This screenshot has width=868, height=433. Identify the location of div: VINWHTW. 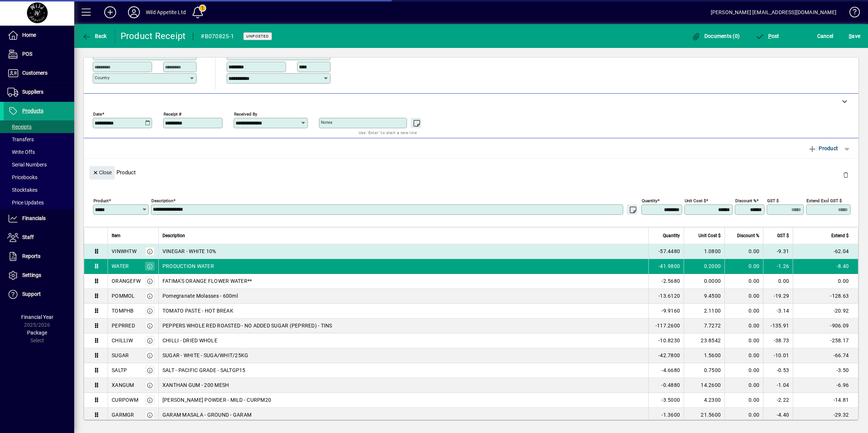
(124, 251).